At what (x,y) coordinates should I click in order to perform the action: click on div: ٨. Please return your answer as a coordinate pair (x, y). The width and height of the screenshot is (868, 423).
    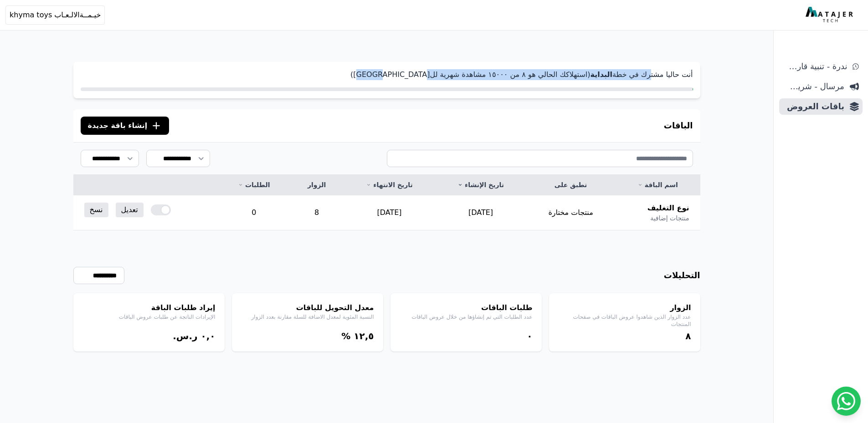
    Looking at the image, I should click on (625, 336).